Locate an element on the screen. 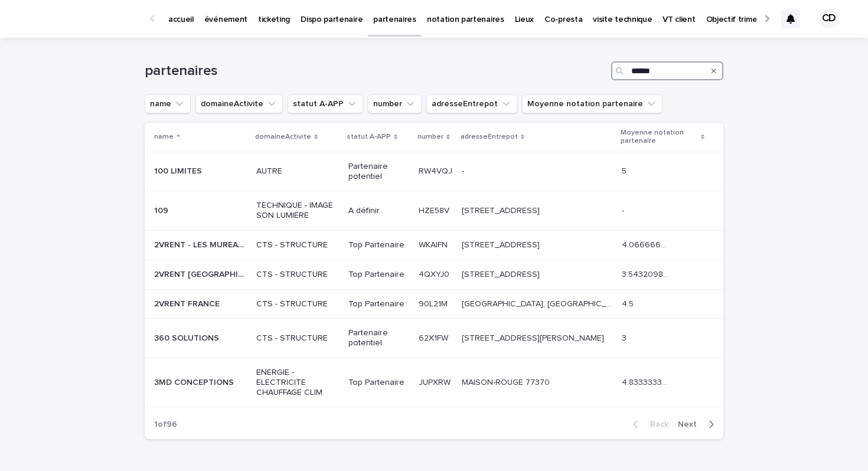  span: Next is located at coordinates (691, 425).